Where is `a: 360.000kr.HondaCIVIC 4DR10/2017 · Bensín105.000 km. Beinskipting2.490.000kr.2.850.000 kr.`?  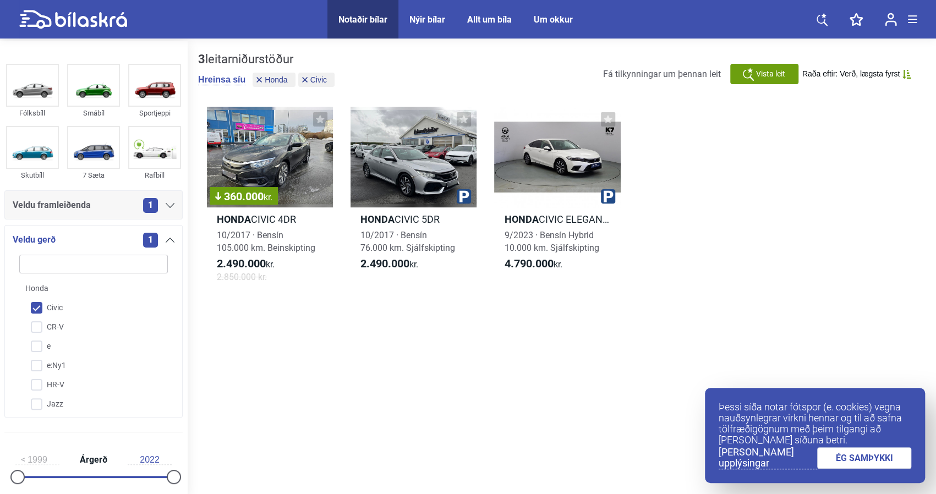
a: 360.000kr.HondaCIVIC 4DR10/2017 · Bensín105.000 km. Beinskipting2.490.000kr.2.850.000 kr. is located at coordinates (270, 200).